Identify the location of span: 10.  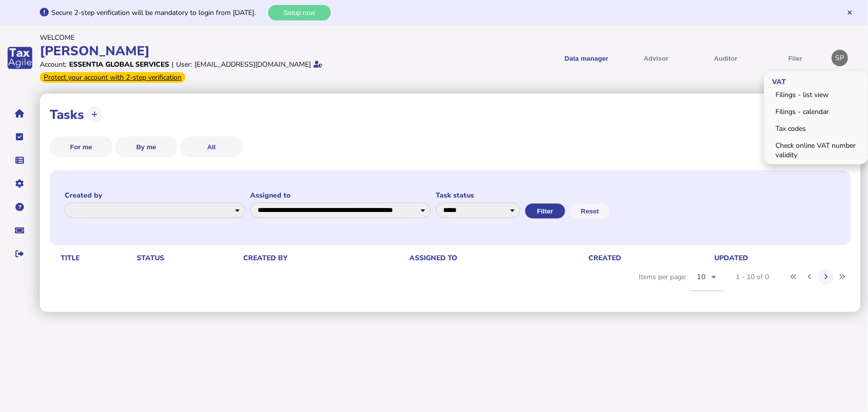
(702, 277).